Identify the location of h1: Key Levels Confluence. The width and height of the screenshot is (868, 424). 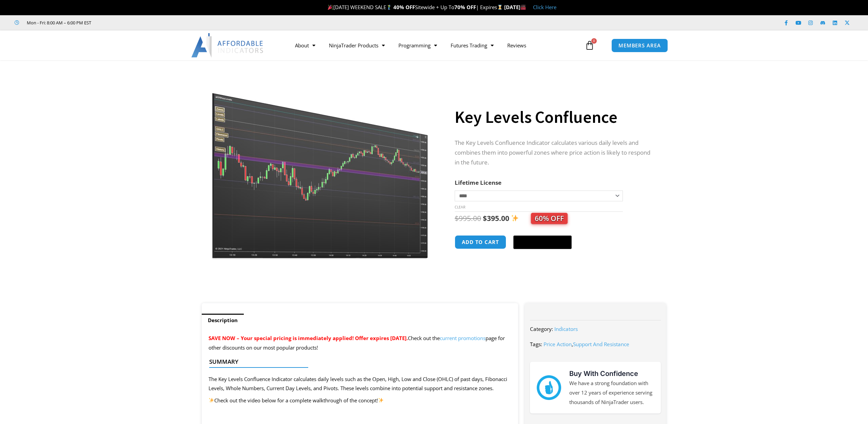
(554, 118).